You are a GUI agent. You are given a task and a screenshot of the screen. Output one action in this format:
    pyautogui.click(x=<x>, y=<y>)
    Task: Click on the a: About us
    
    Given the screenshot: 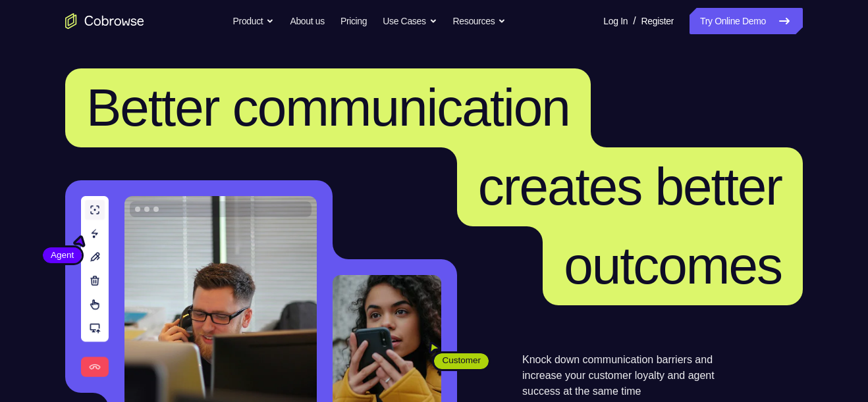 What is the action you would take?
    pyautogui.click(x=307, y=21)
    